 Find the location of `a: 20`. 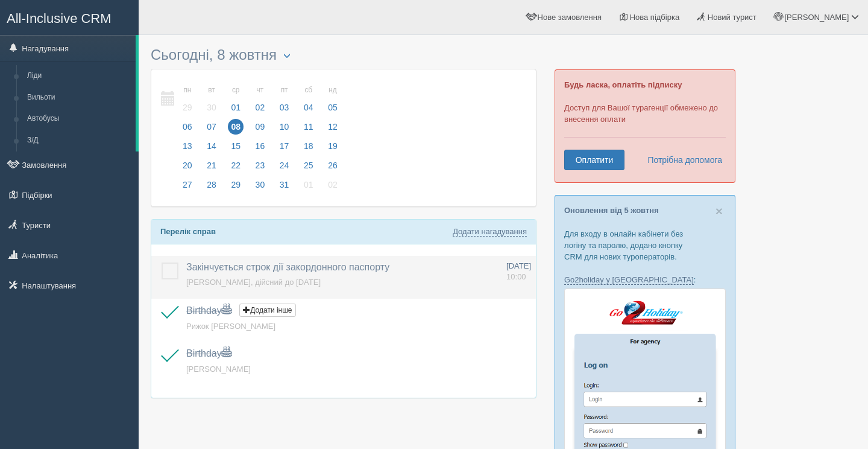

a: 20 is located at coordinates (187, 168).